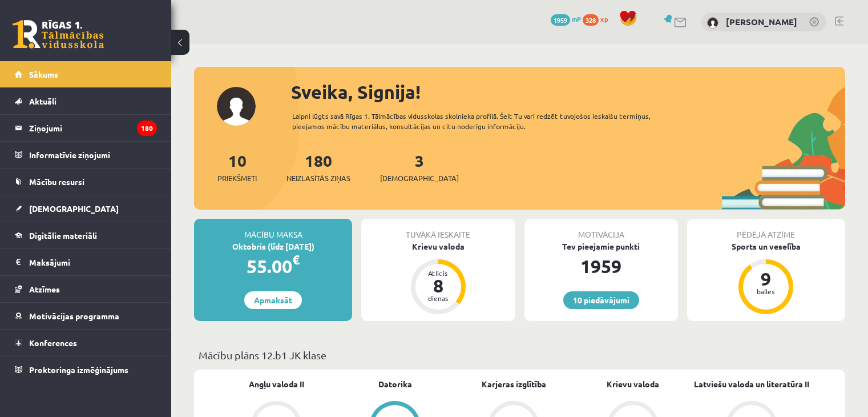 The width and height of the screenshot is (868, 417). Describe the element at coordinates (766, 247) in the screenshot. I see `div: Sports un veselība` at that location.